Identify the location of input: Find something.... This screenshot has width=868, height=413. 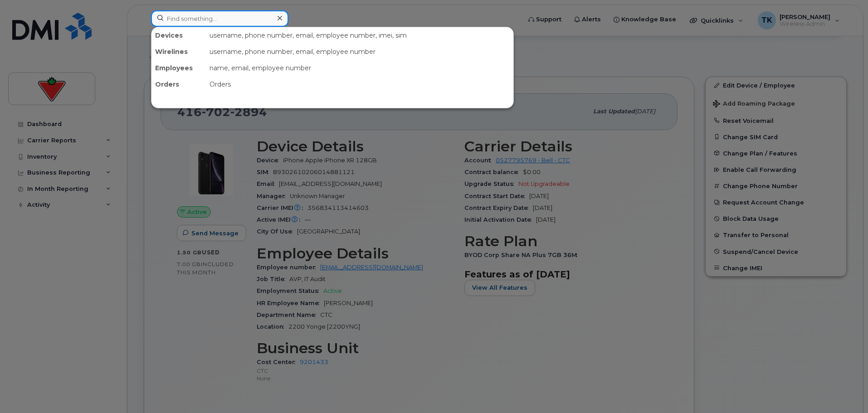
(219, 19).